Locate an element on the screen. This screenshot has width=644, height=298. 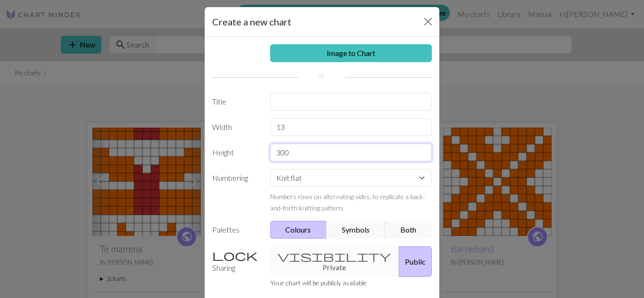
label: Height is located at coordinates (235, 153).